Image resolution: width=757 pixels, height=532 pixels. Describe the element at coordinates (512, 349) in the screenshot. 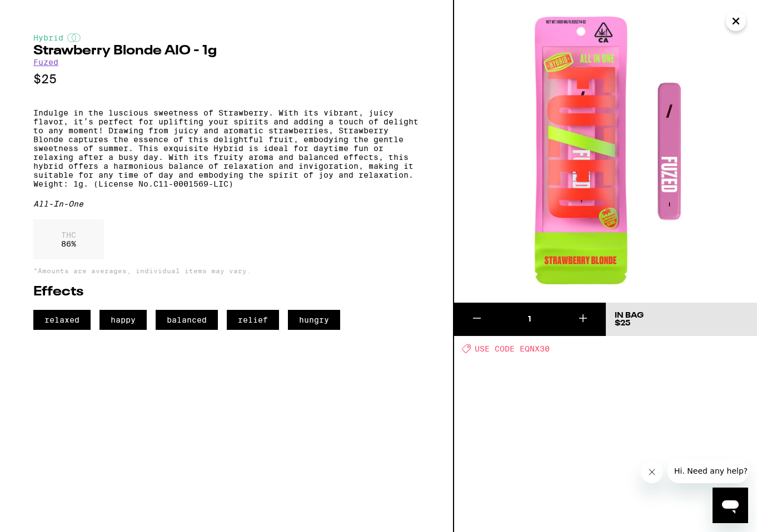

I see `span: USE CODE EQNX30` at that location.